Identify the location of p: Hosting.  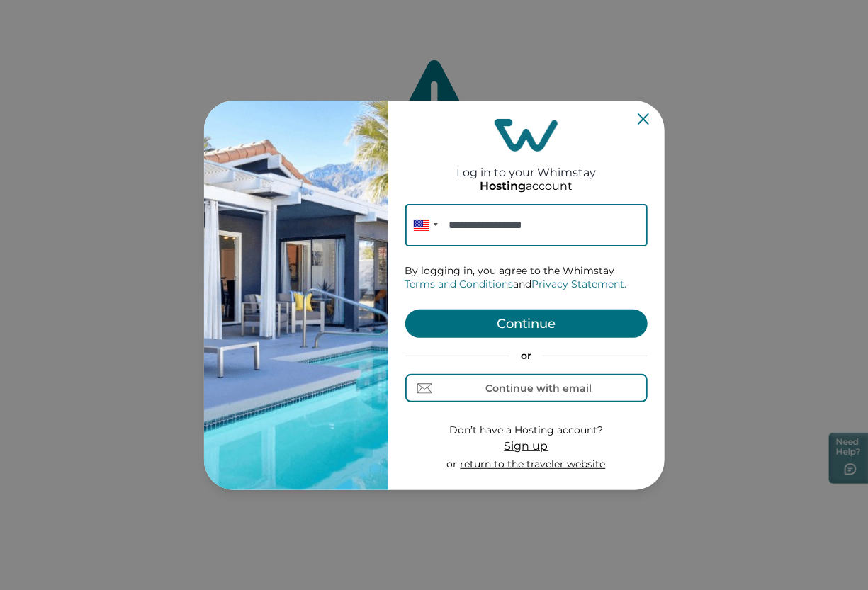
(502, 186).